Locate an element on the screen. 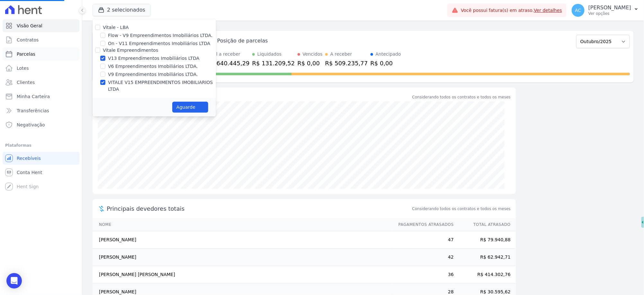 This screenshot has height=295, width=644. span: Contratos is located at coordinates (28, 40).